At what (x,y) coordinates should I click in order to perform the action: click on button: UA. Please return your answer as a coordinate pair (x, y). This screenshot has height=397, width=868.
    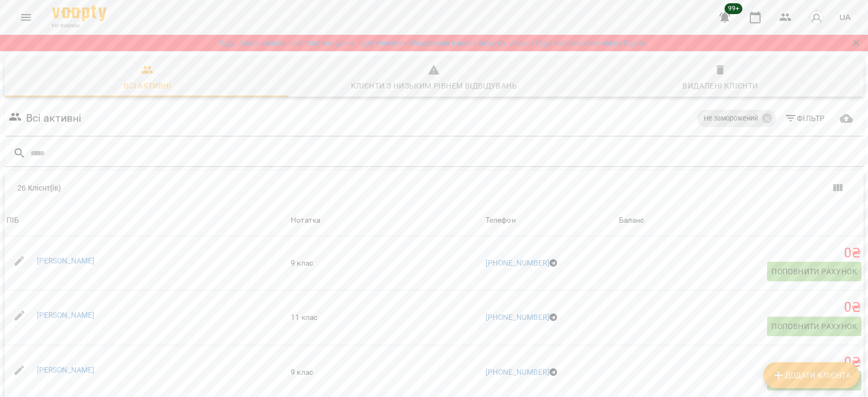
    Looking at the image, I should click on (844, 17).